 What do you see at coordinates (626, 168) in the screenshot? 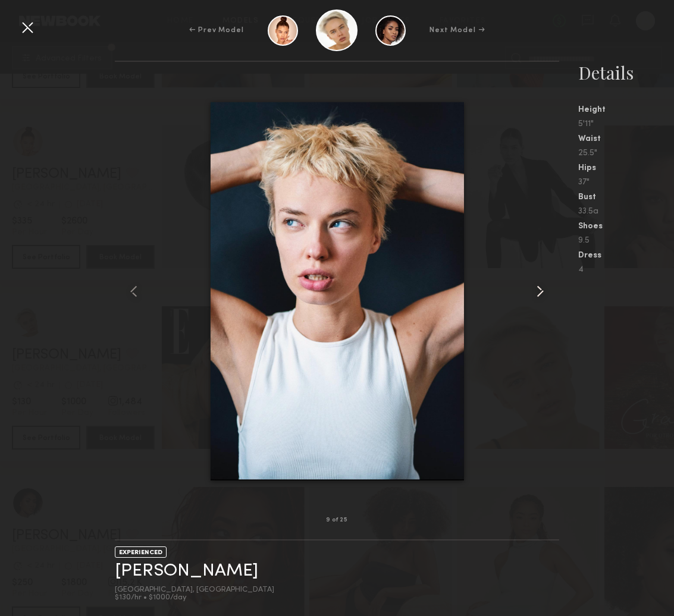
I see `div: Hips` at bounding box center [626, 168].